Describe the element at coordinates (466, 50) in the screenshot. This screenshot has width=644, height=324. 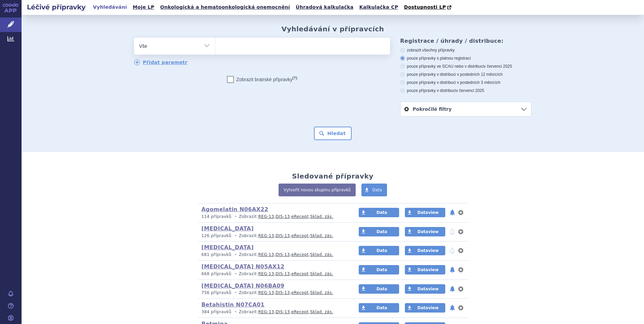
I see `label: zobrazit všechny přípravky` at that location.